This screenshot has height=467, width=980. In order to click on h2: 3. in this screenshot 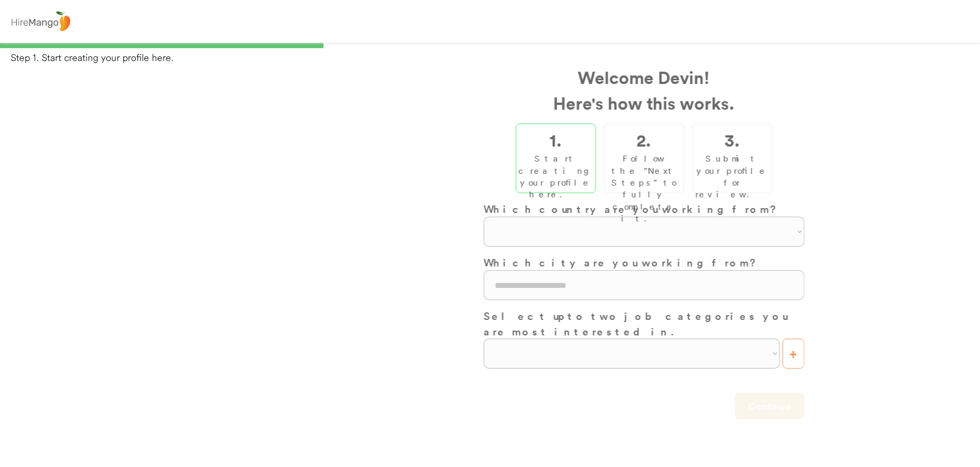, I will do `click(732, 139)`.